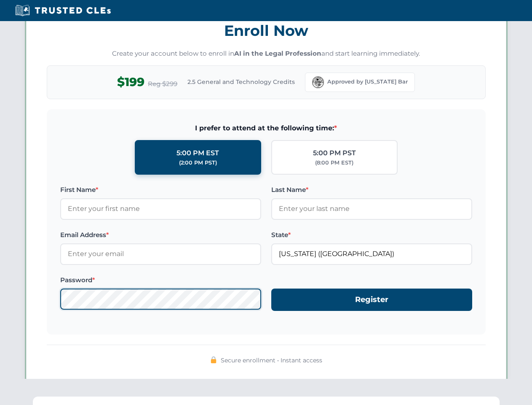 This screenshot has width=532, height=405. Describe the element at coordinates (271, 360) in the screenshot. I see `span: Secure enrollment • Instant access` at that location.